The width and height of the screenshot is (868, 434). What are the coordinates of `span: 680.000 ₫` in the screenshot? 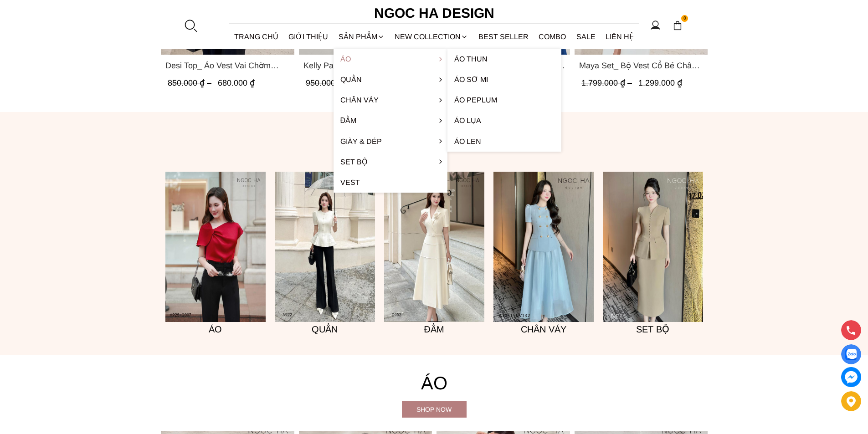 It's located at (236, 83).